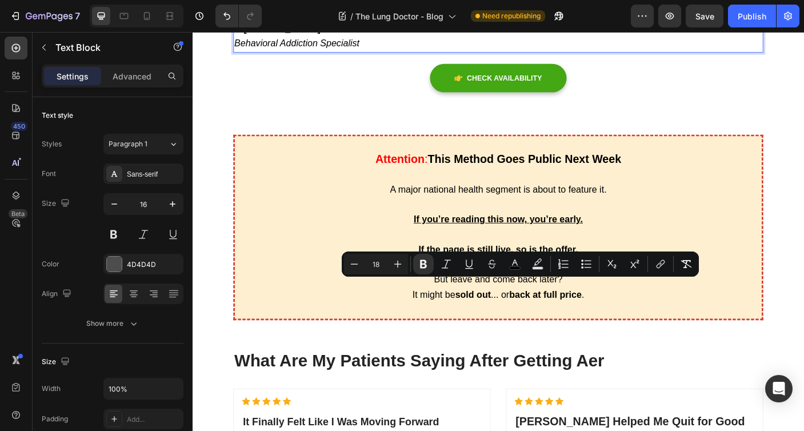 The width and height of the screenshot is (804, 431). Describe the element at coordinates (50, 264) in the screenshot. I see `div: Color` at that location.